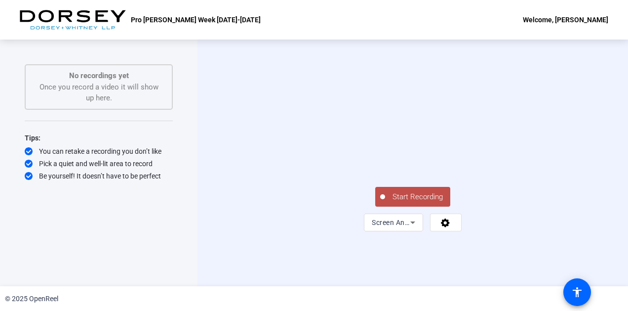 Image resolution: width=628 pixels, height=311 pixels. What do you see at coordinates (99, 176) in the screenshot?
I see `div: Be yourself! It doesn’t have to be perfect` at bounding box center [99, 176].